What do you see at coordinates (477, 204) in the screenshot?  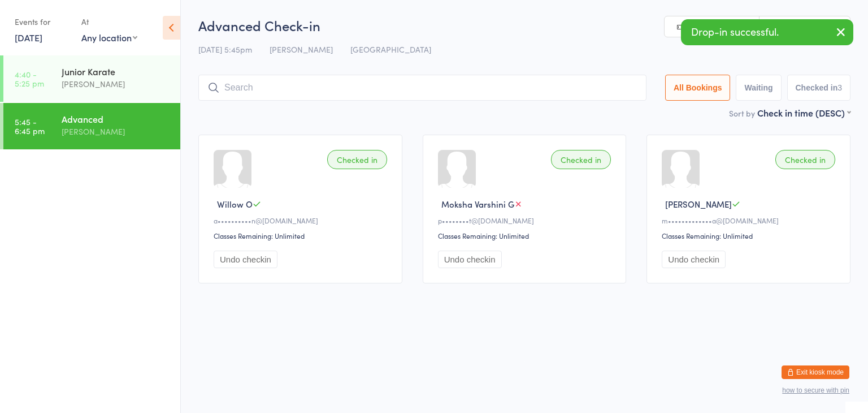 I see `span: Moksha Varshini G` at bounding box center [477, 204].